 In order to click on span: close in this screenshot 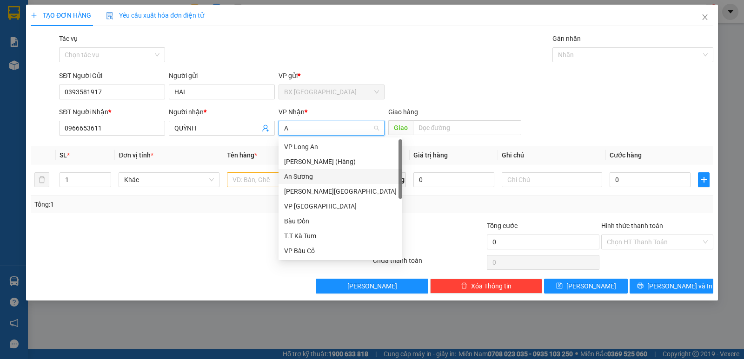, I will do `click(705, 17)`.